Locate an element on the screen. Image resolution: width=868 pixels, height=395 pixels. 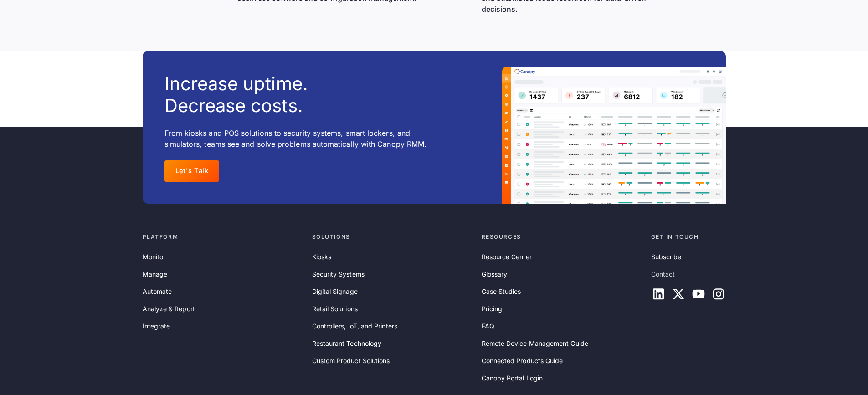
a: Pricing is located at coordinates (492, 309).